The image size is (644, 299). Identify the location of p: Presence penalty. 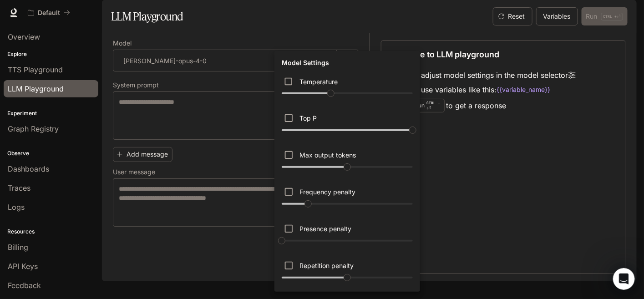
(325, 228).